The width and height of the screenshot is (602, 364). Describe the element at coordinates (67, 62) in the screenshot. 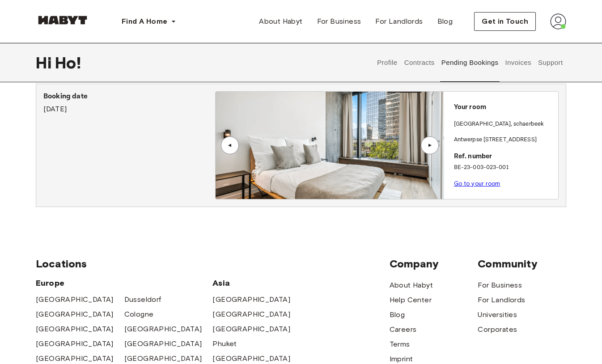

I see `span: Ho !` at that location.